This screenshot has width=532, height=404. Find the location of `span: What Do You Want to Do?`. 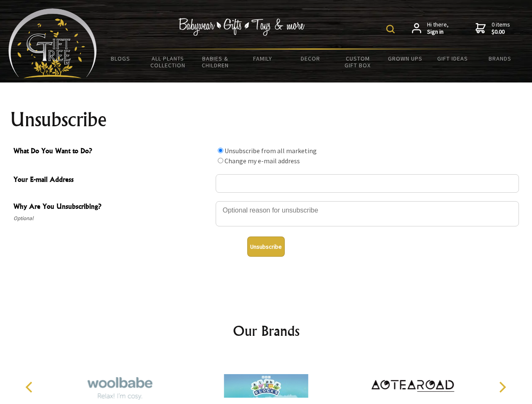

span: What Do You Want to Do? is located at coordinates (112, 151).